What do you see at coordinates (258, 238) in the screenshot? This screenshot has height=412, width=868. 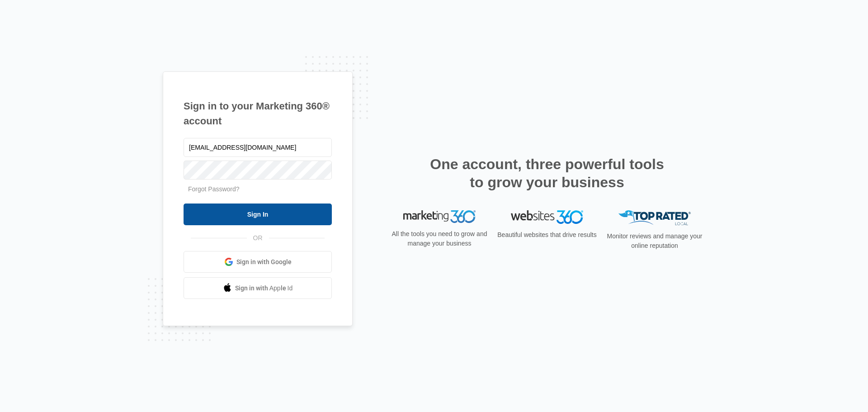 I see `span: OR` at bounding box center [258, 238].